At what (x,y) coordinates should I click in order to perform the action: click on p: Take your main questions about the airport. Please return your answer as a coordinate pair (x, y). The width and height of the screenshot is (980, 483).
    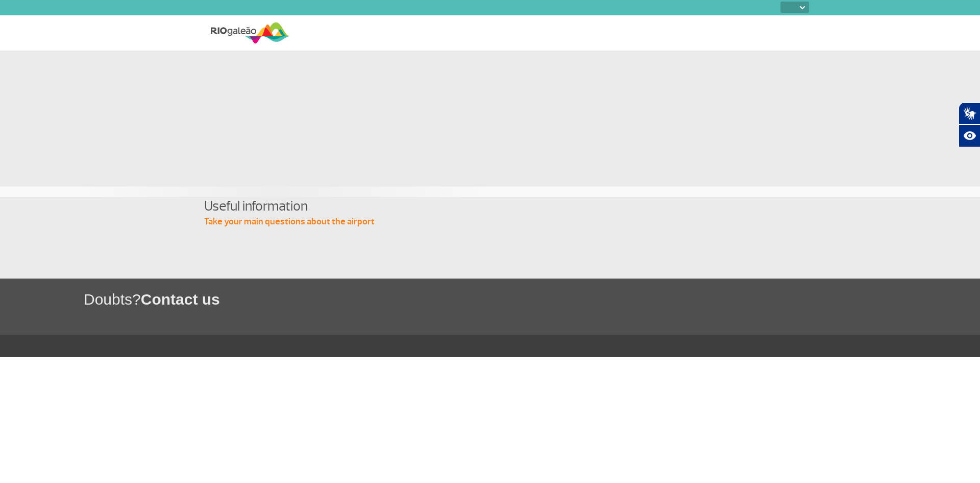
    Looking at the image, I should click on (490, 222).